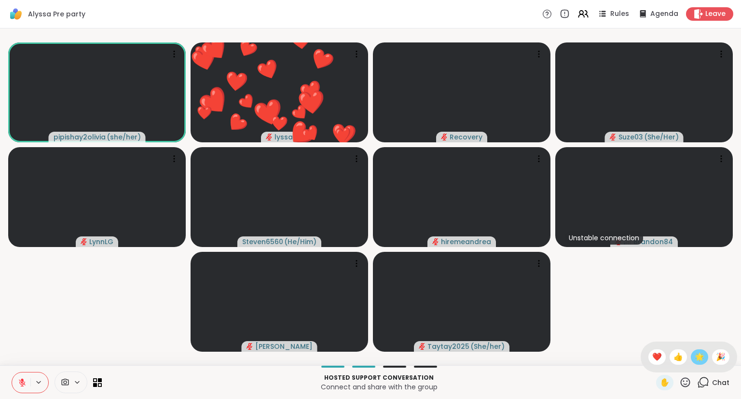 The width and height of the screenshot is (741, 399). What do you see at coordinates (466, 137) in the screenshot?
I see `span: Recovery` at bounding box center [466, 137].